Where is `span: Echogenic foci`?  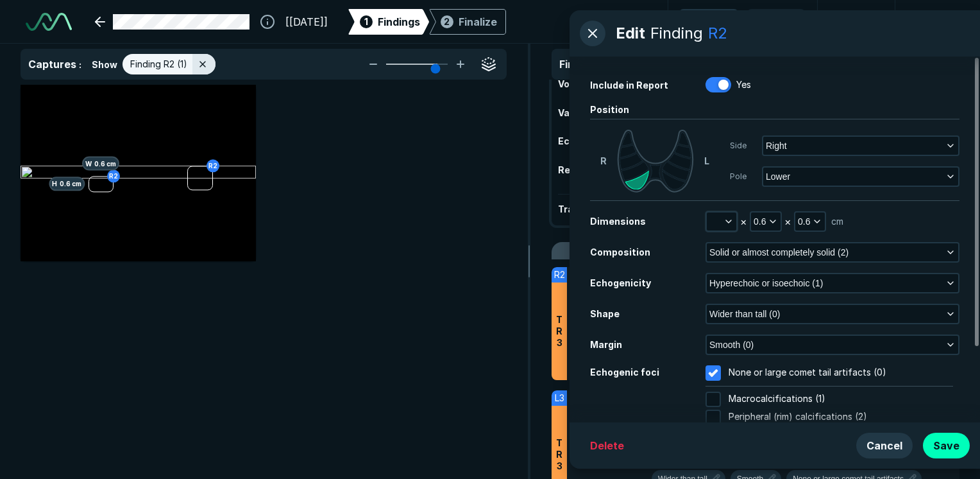 span: Echogenic foci is located at coordinates (624, 372).